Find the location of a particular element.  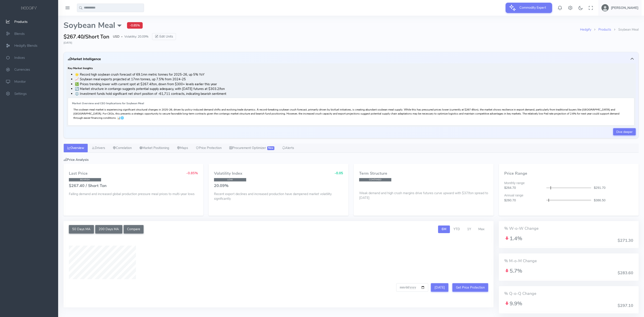

button: 200 Days MA is located at coordinates (109, 229).